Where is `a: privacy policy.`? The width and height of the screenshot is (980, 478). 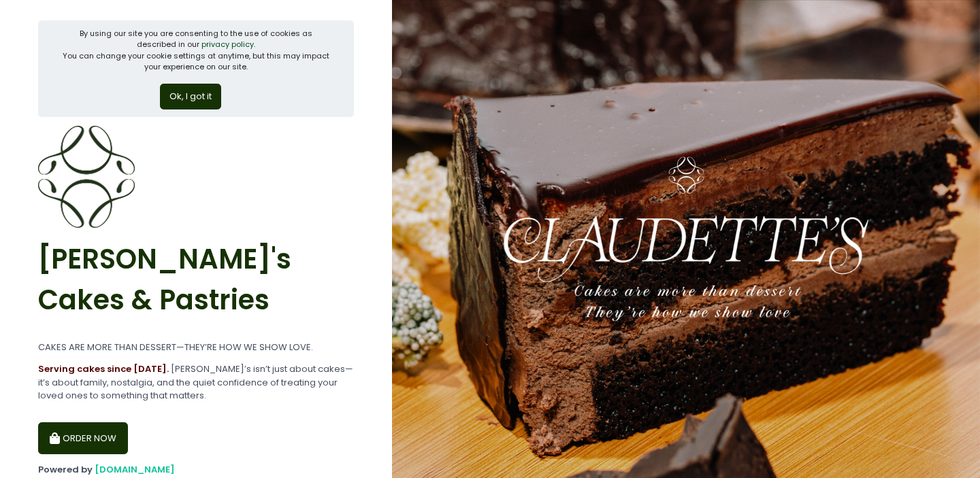
a: privacy policy. is located at coordinates (228, 45).